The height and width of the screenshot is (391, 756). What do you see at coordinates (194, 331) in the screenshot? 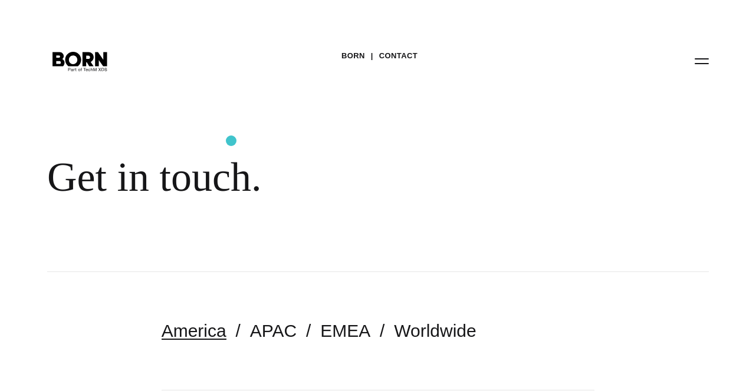
I see `a: America` at bounding box center [194, 331].